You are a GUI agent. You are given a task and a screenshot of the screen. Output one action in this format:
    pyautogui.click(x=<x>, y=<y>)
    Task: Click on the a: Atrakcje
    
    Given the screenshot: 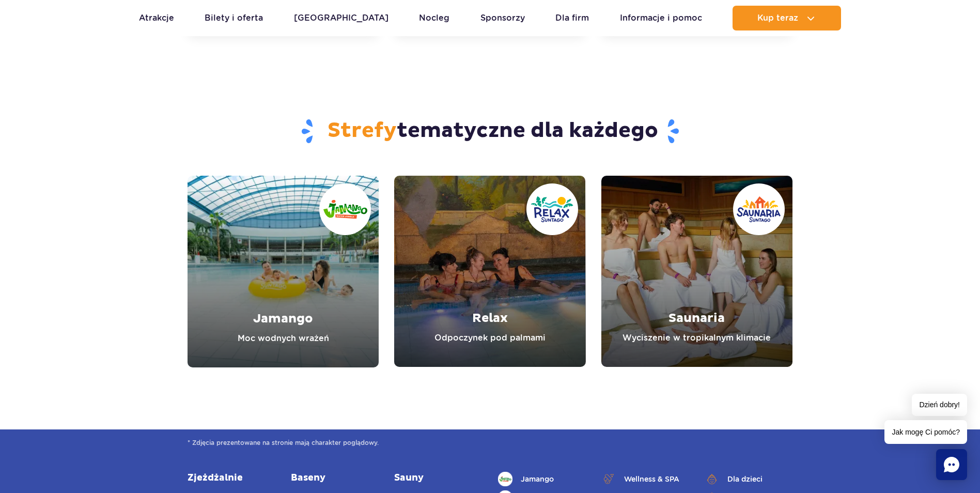 What is the action you would take?
    pyautogui.click(x=156, y=18)
    